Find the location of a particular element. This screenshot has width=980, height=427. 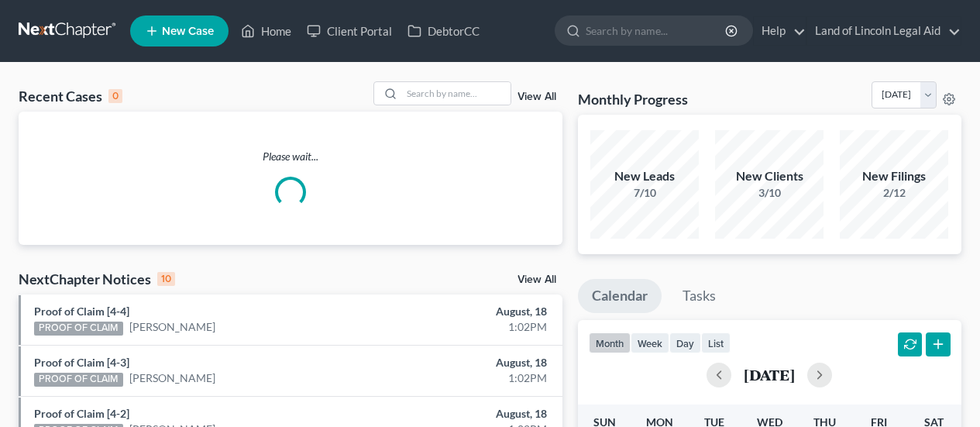

button: list is located at coordinates (716, 342).